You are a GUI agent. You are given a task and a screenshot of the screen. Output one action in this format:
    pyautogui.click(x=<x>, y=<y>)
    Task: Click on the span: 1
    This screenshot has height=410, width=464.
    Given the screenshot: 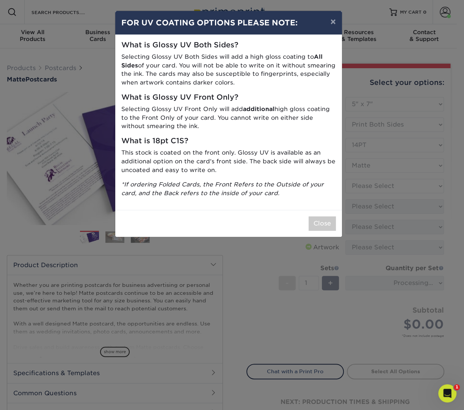 What is the action you would take?
    pyautogui.click(x=456, y=387)
    